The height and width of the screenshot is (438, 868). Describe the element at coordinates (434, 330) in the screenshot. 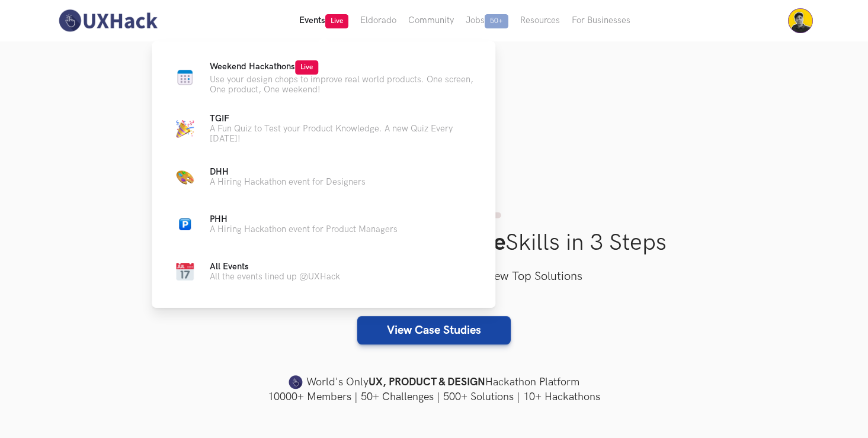

I see `a: View Case Studies` at that location.